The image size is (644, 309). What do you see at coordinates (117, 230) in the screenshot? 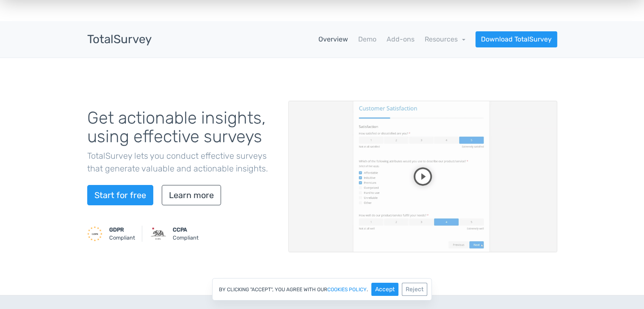
I see `strong: GDPR` at bounding box center [117, 230].